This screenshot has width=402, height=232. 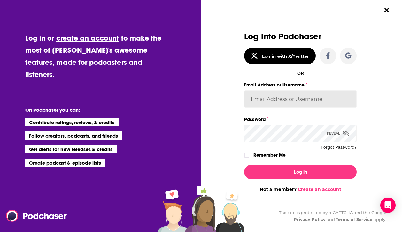 I want to click on div: Open Intercom Messenger, so click(x=388, y=206).